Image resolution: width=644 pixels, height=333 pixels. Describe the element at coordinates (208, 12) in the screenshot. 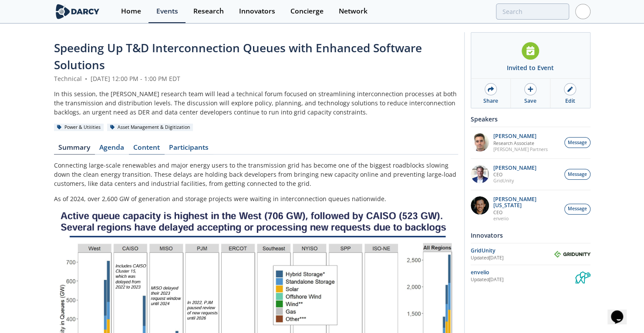

I see `div: Research` at that location.